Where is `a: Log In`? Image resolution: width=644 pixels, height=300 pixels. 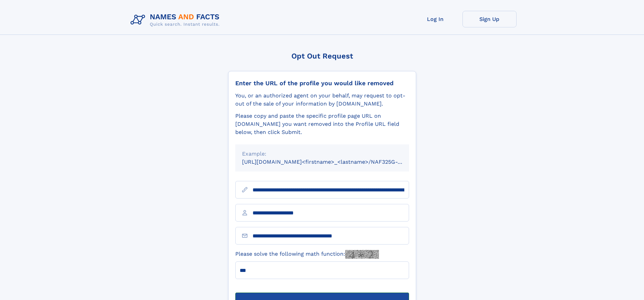 a: Log In is located at coordinates (436, 19).